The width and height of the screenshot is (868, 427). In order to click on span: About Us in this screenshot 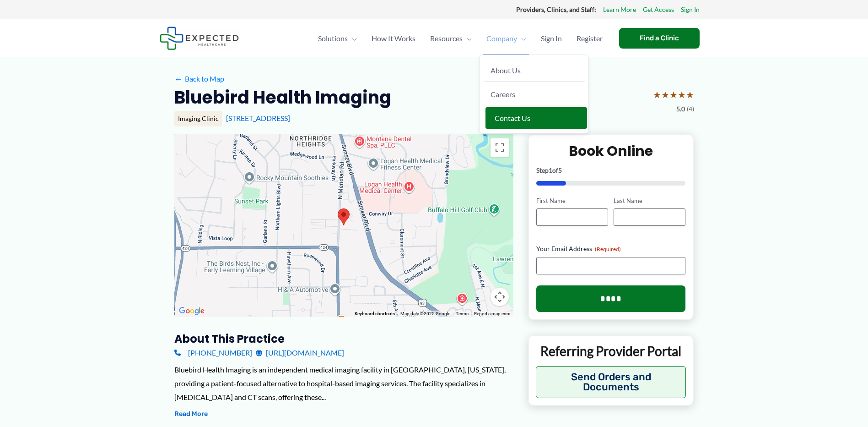, I will do `click(505, 70)`.